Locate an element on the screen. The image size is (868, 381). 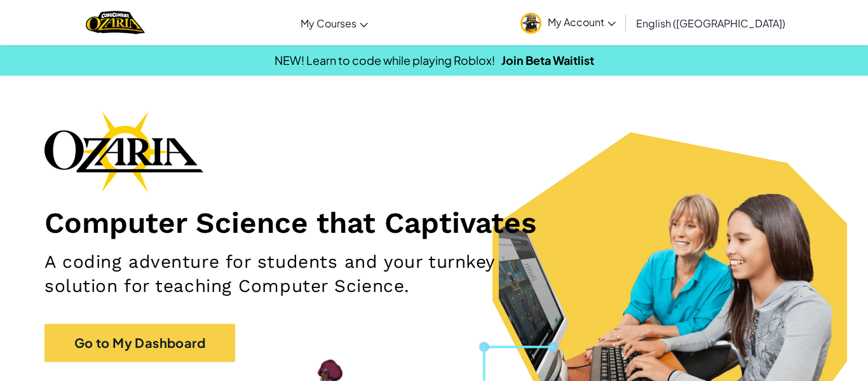
h1: Computer Science that Captivates is located at coordinates (434, 223).